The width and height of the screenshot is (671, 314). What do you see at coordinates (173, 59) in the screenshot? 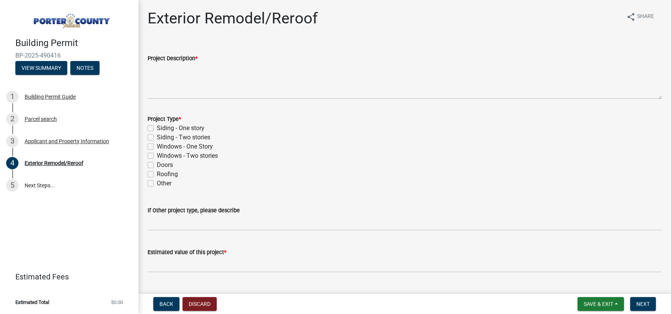
I see `label: Project Description` at bounding box center [173, 59].